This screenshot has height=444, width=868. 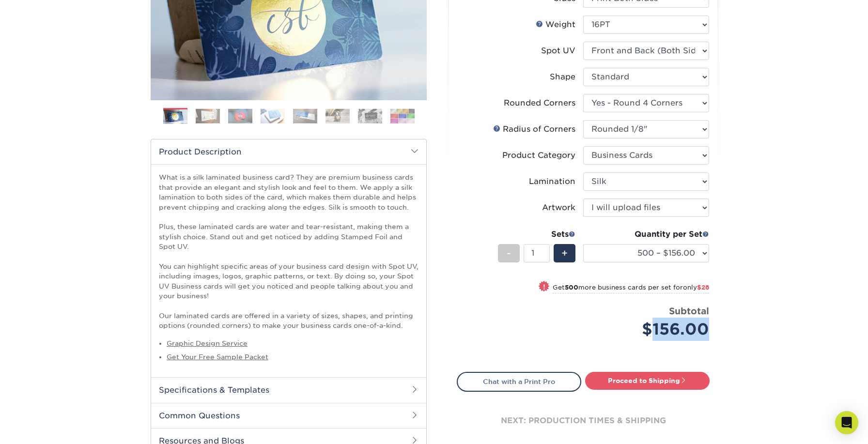 What do you see at coordinates (289, 390) in the screenshot?
I see `h2: Specifications & Templates` at bounding box center [289, 390].